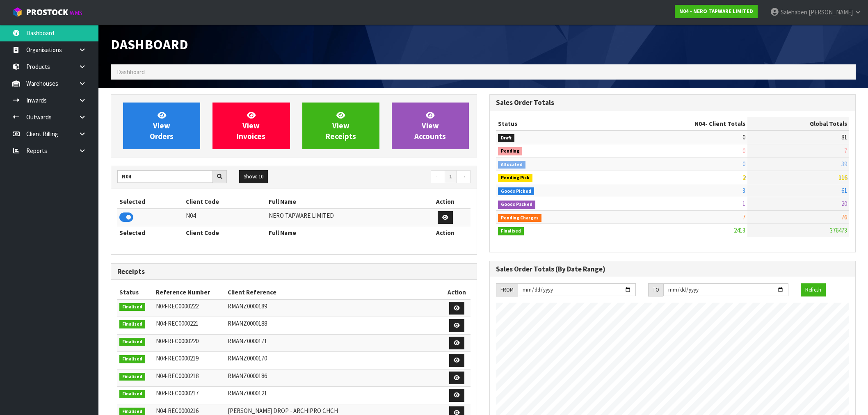  Describe the element at coordinates (177, 376) in the screenshot. I see `span: N04-REC0000218` at that location.